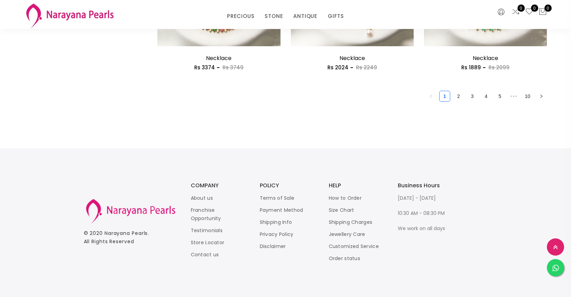 Image resolution: width=571 pixels, height=297 pixels. I want to click on a: 3, so click(472, 96).